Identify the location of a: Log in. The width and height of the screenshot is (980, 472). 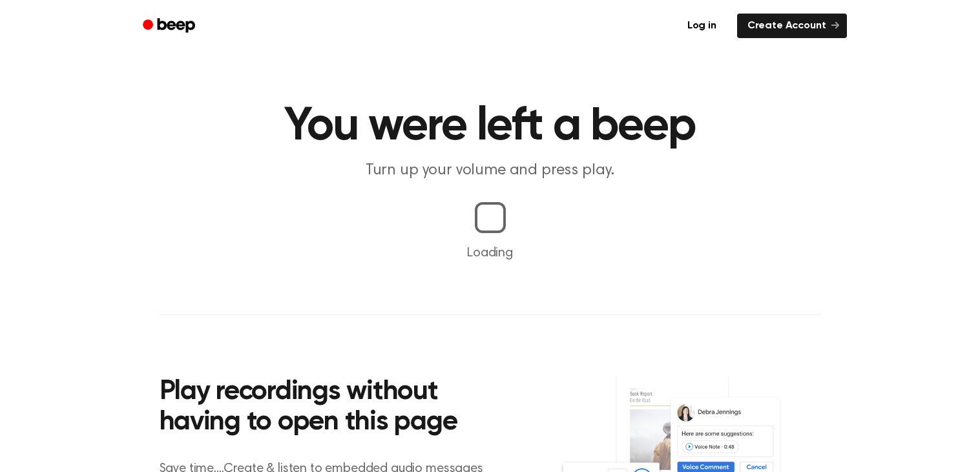
(701, 26).